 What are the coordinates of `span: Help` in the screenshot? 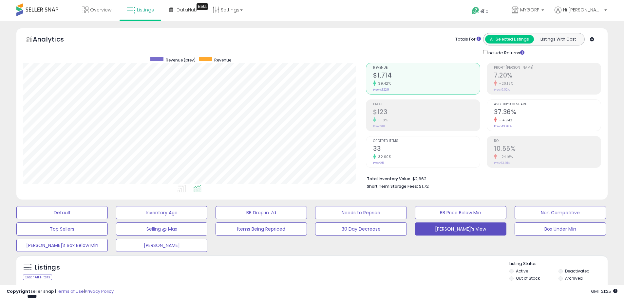 It's located at (484, 11).